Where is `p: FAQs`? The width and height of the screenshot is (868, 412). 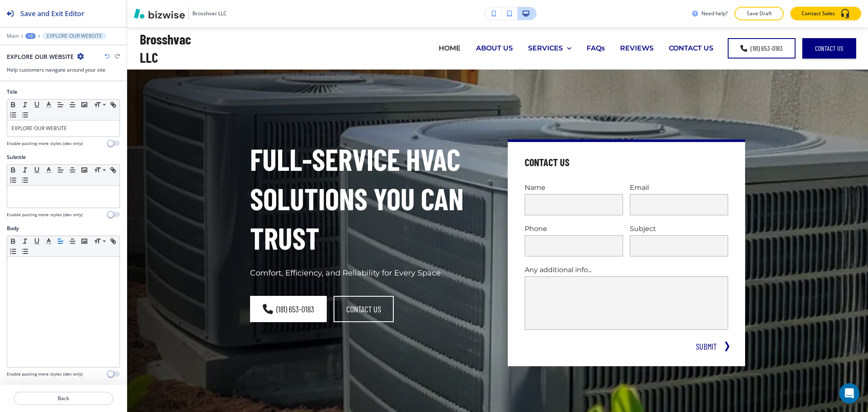
p: FAQs is located at coordinates (596, 48).